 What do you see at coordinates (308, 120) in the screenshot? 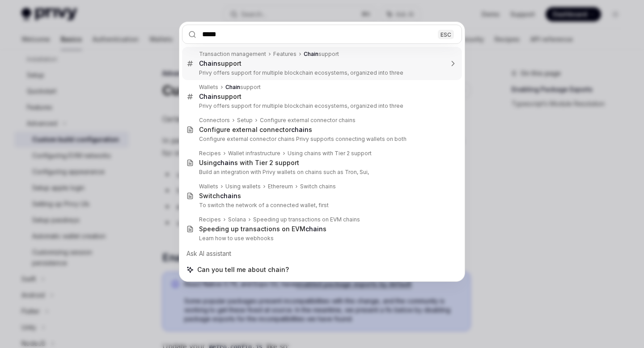
I see `div: Configure external connector chains` at bounding box center [308, 120].